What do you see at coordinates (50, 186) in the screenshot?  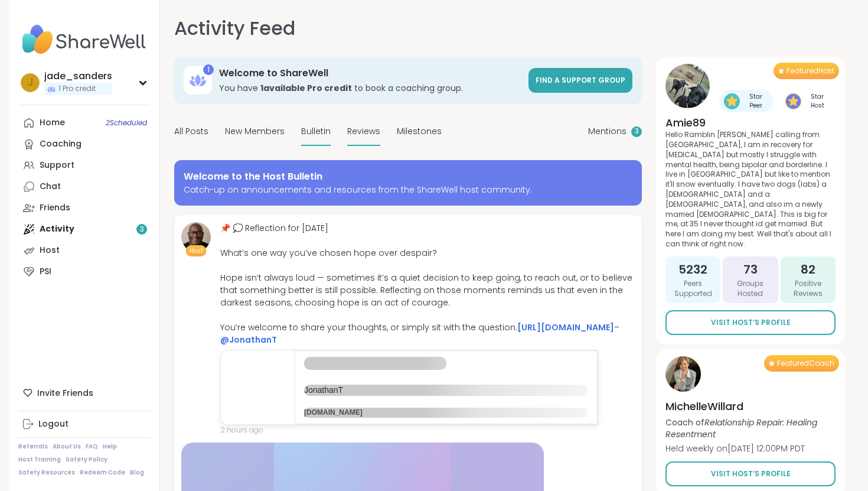 I see `div: Chat` at bounding box center [50, 186].